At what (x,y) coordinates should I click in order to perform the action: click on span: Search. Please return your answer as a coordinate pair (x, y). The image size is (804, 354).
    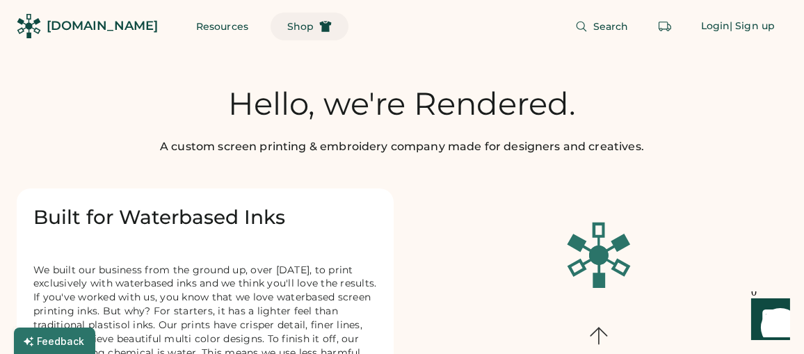
    Looking at the image, I should click on (610, 26).